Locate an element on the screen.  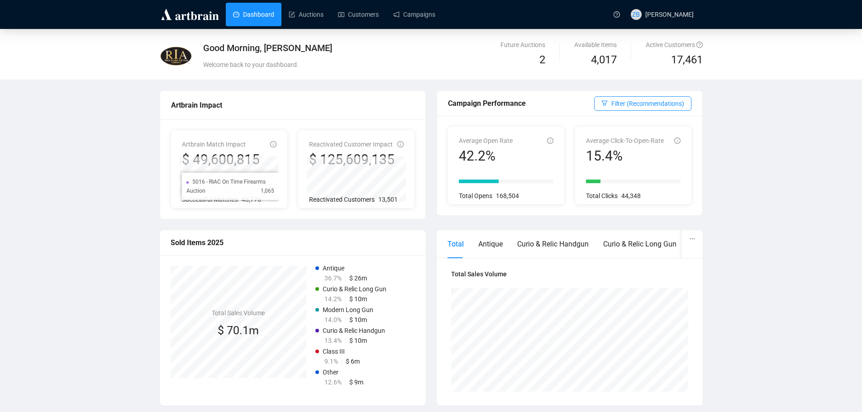
span: 12.6% is located at coordinates (333, 382).